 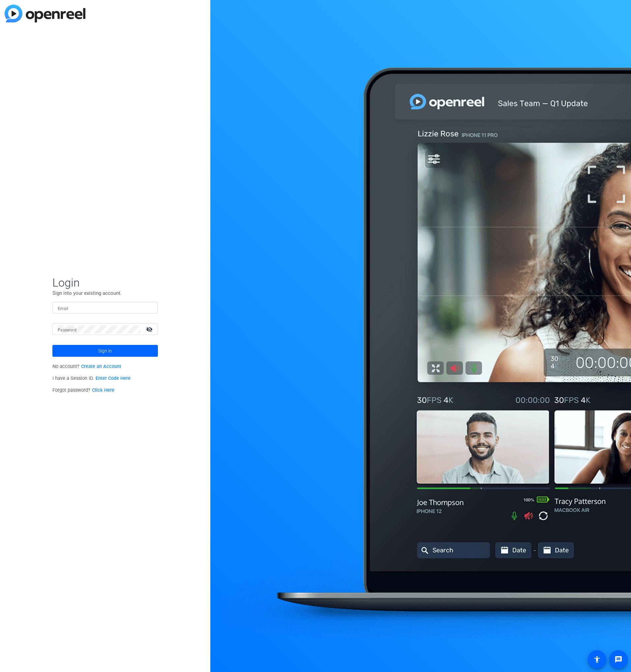 What do you see at coordinates (103, 390) in the screenshot?
I see `a: Click Here` at bounding box center [103, 390].